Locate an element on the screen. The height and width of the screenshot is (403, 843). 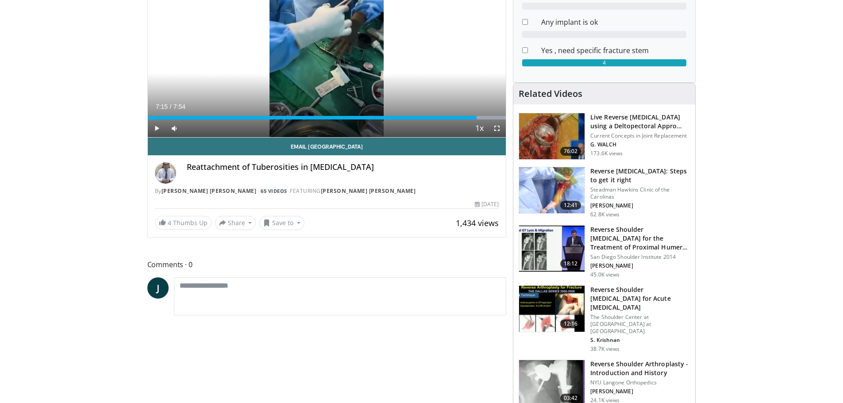
p: Steadman Hawkins Clinic of the Carolinas is located at coordinates (640, 193).